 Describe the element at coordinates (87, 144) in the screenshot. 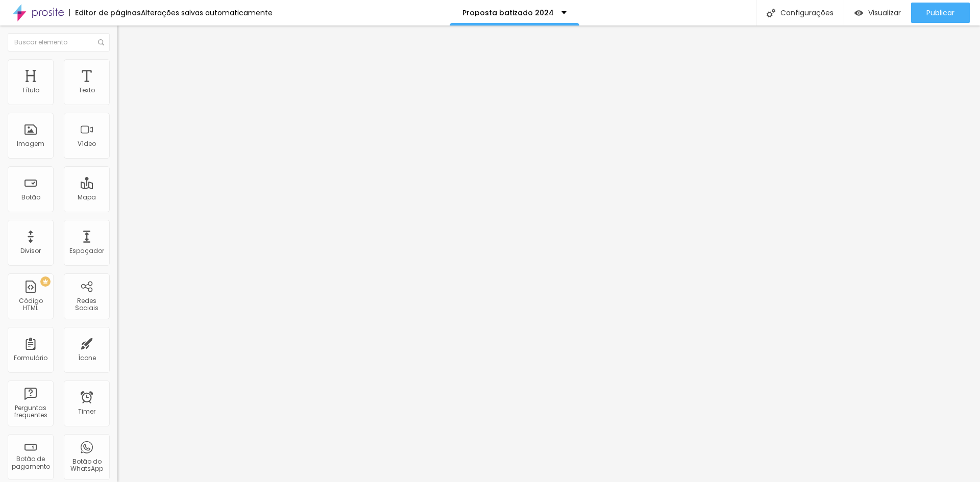

I see `div: Vídeo` at that location.